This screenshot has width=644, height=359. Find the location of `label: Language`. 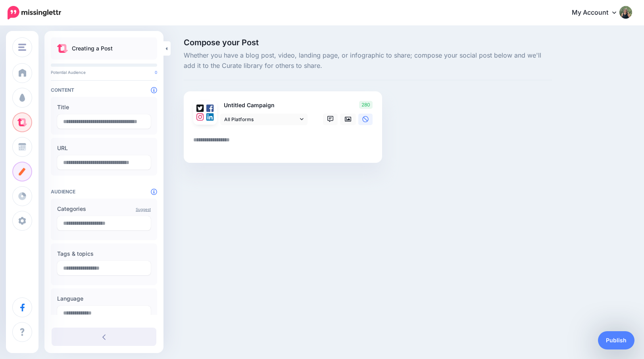

label: Language is located at coordinates (104, 299).